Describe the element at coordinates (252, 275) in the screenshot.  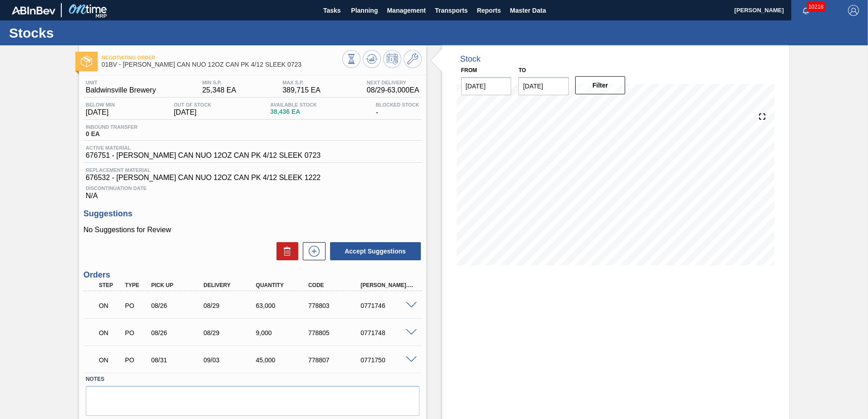
I see `h3: Orders` at that location.